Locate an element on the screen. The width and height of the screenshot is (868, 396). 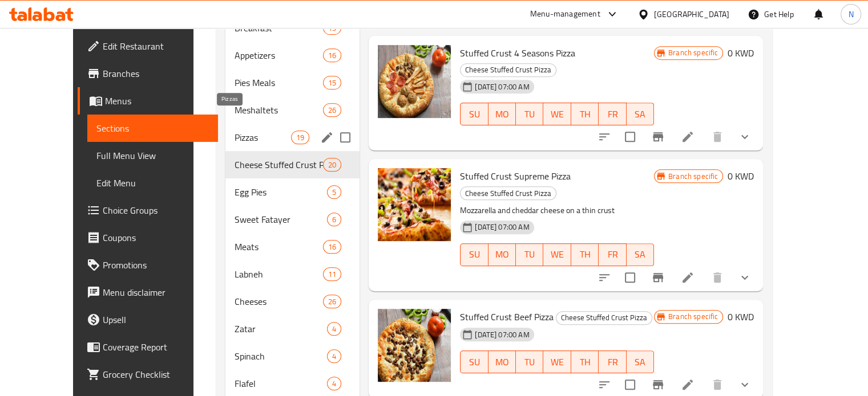
button: Branch-specific-item is located at coordinates (658, 136).